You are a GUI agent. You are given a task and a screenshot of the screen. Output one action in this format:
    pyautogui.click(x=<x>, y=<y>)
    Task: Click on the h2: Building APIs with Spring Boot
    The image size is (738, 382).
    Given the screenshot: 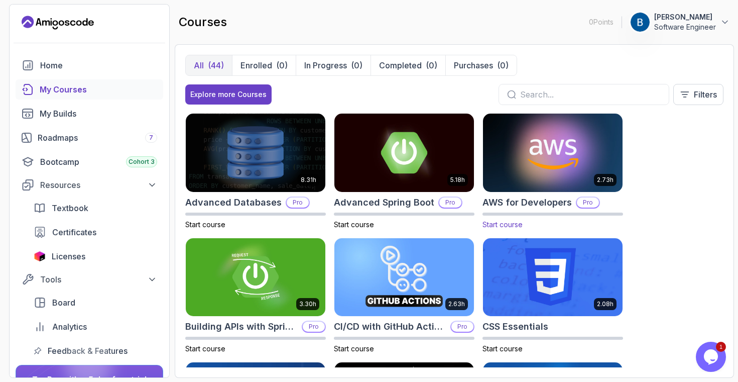 What is the action you would take?
    pyautogui.click(x=241, y=326)
    